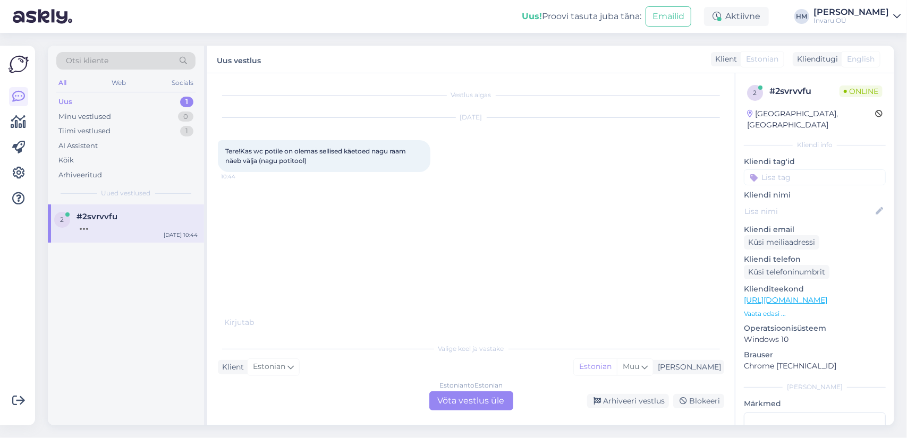 The height and width of the screenshot is (438, 907). What do you see at coordinates (595, 367) in the screenshot?
I see `div: Estonian` at bounding box center [595, 367].